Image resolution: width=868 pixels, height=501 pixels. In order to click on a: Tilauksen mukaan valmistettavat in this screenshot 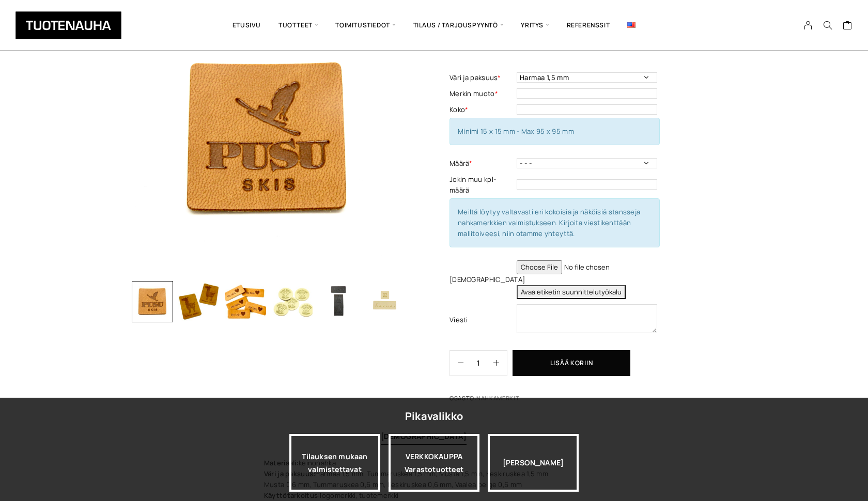, I will do `click(335, 462)`.